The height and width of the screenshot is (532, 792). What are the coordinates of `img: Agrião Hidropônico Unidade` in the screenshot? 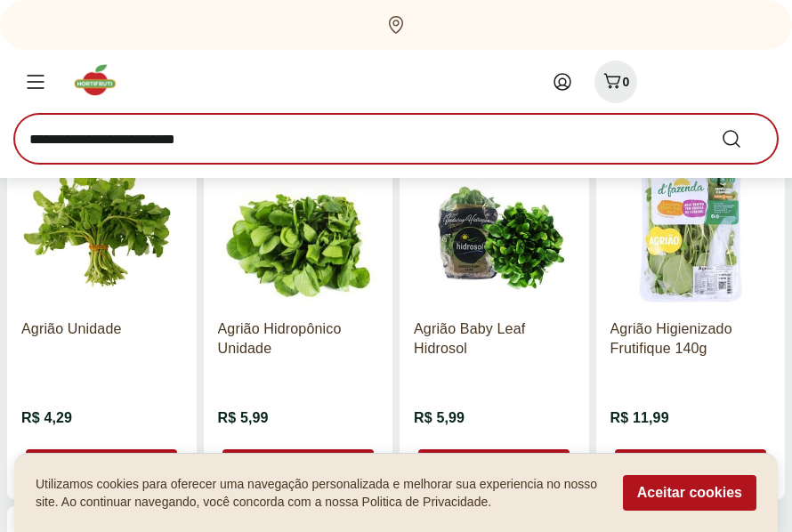 It's located at (299, 224).